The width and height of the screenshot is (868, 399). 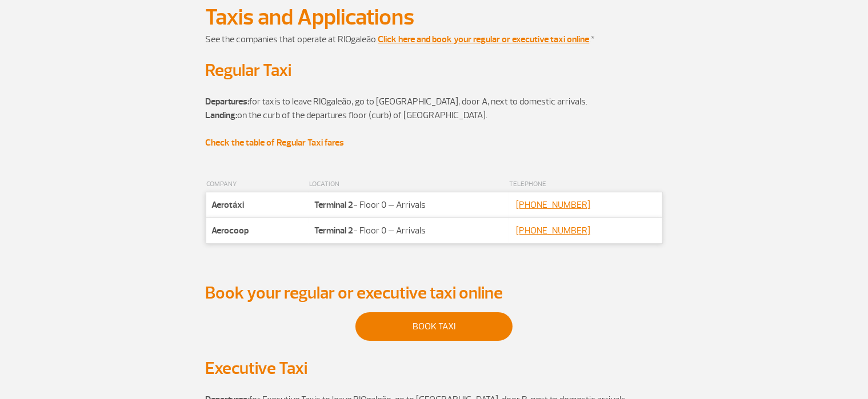 I want to click on h2: Executive Taxi, so click(x=434, y=368).